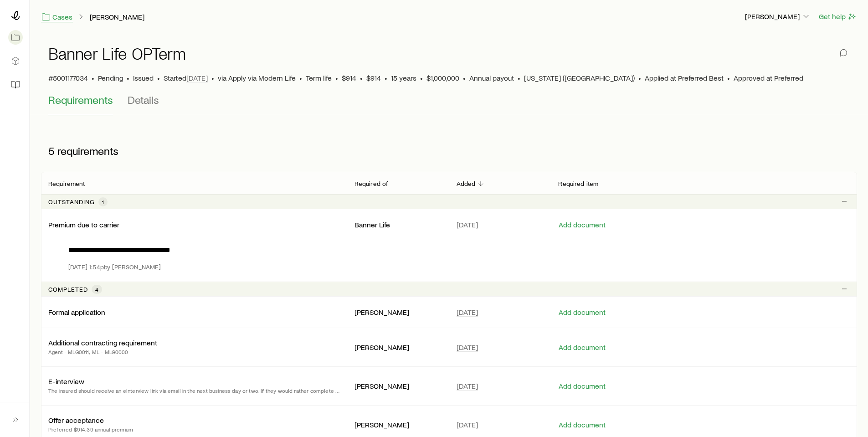  What do you see at coordinates (449, 104) in the screenshot?
I see `div: Application details tabs` at bounding box center [449, 104].